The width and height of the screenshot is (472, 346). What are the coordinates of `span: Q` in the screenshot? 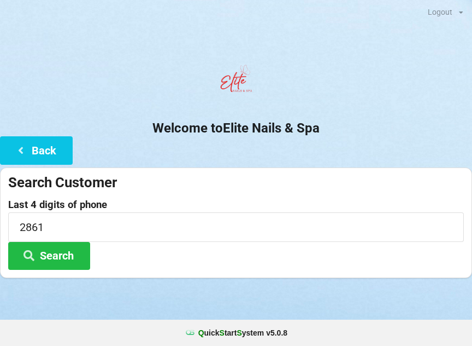 It's located at (201, 332).